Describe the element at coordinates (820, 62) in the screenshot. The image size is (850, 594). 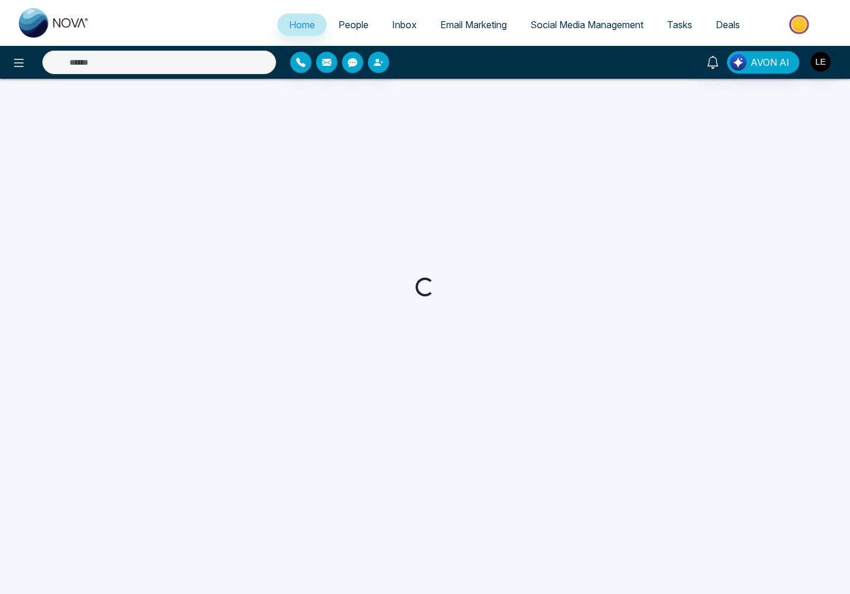
I see `img: User Avatar` at that location.